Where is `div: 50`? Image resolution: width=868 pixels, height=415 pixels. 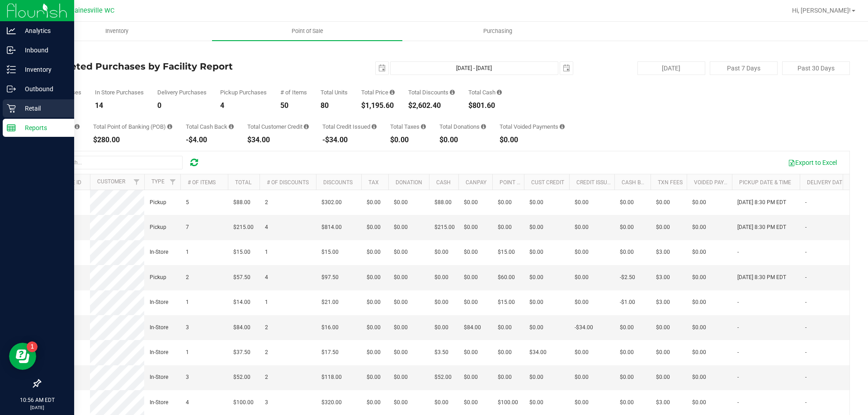
div: 50 is located at coordinates (293, 106).